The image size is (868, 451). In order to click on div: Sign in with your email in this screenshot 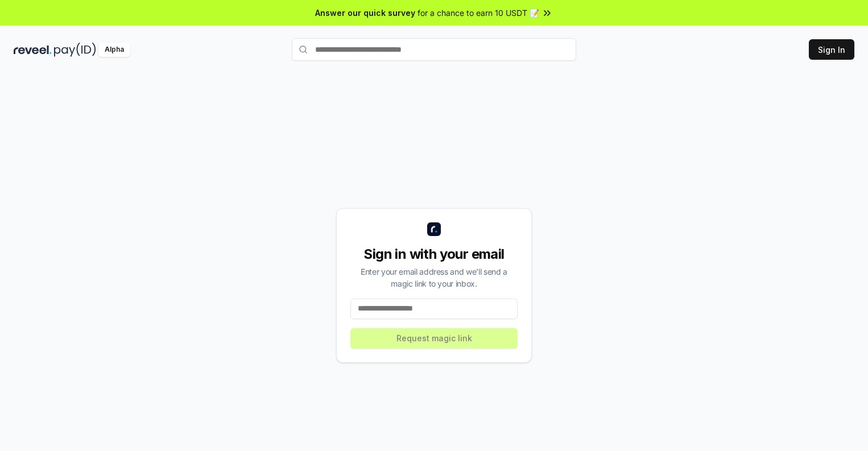, I will do `click(434, 254)`.